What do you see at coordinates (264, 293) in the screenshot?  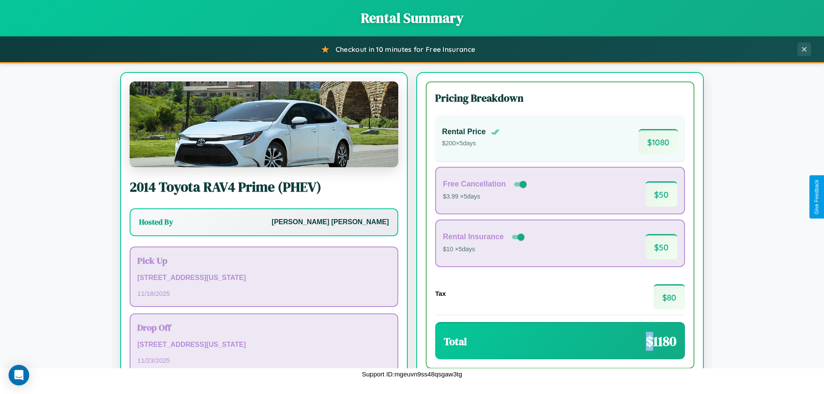 I see `p: 11 / 18 / 2025` at bounding box center [264, 293].